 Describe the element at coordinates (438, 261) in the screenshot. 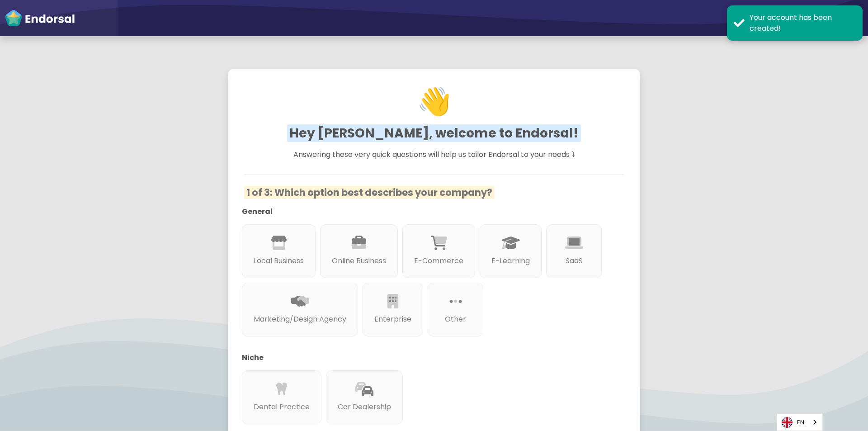

I see `p: E-Commerce` at that location.